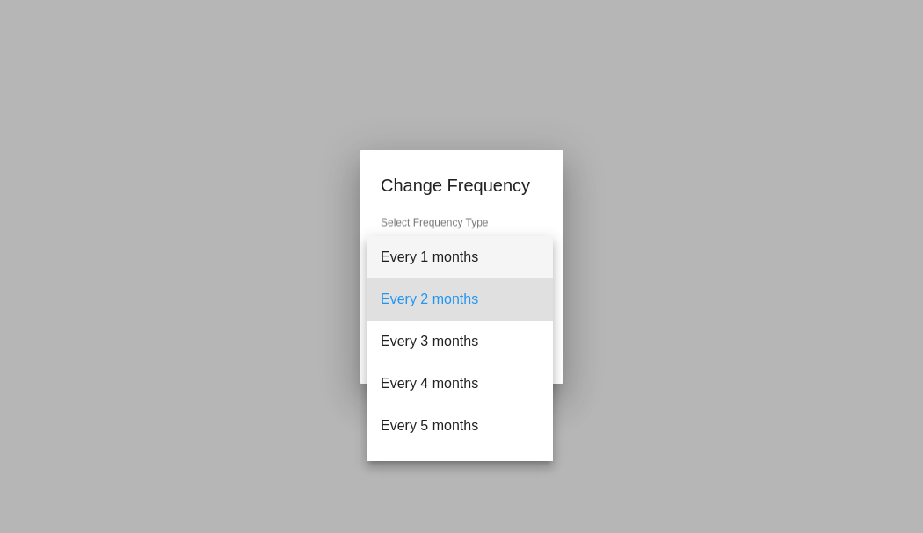  I want to click on span: Every 5 months, so click(460, 426).